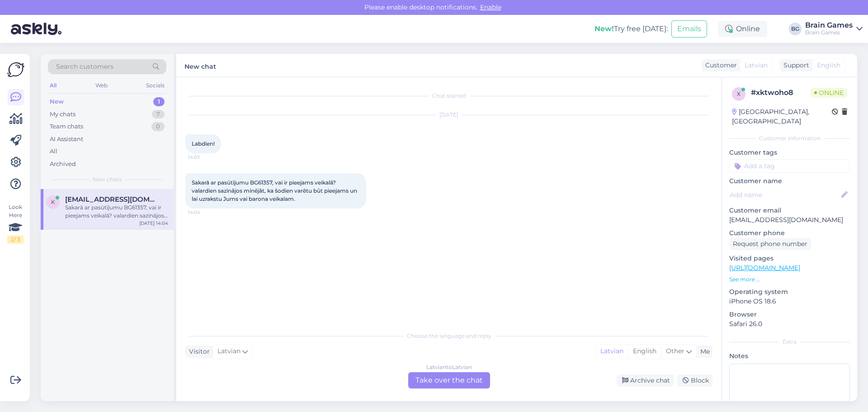 The height and width of the screenshot is (412, 868). I want to click on div: Latvian, so click(612, 351).